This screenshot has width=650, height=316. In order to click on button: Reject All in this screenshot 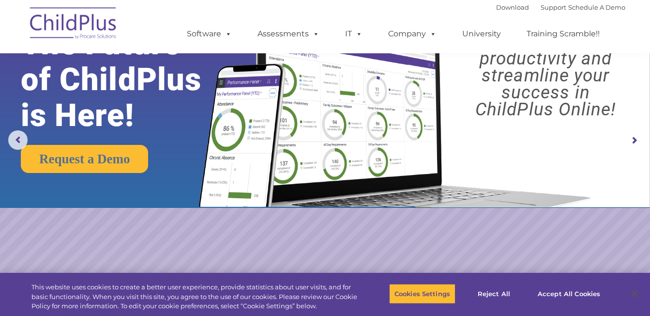, I will do `click(494, 293)`.